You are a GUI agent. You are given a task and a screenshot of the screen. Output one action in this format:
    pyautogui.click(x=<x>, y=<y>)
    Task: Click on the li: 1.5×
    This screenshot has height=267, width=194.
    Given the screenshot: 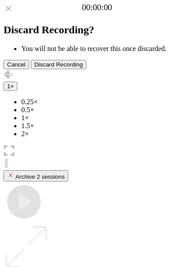 What is the action you would take?
    pyautogui.click(x=106, y=126)
    